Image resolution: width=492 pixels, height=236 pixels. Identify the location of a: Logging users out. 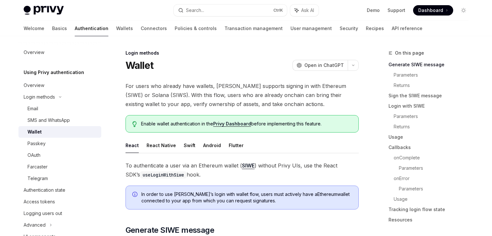
(60, 213).